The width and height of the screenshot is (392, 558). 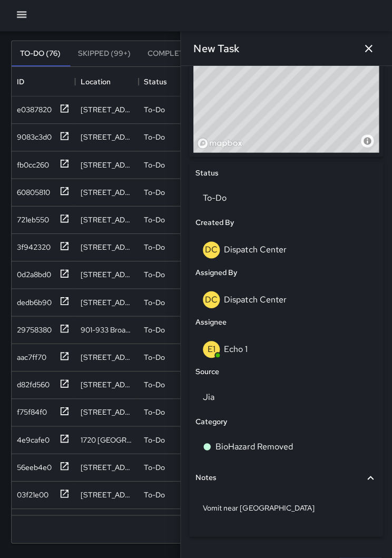 What do you see at coordinates (31, 411) in the screenshot?
I see `div: f75f84f0` at bounding box center [31, 411].